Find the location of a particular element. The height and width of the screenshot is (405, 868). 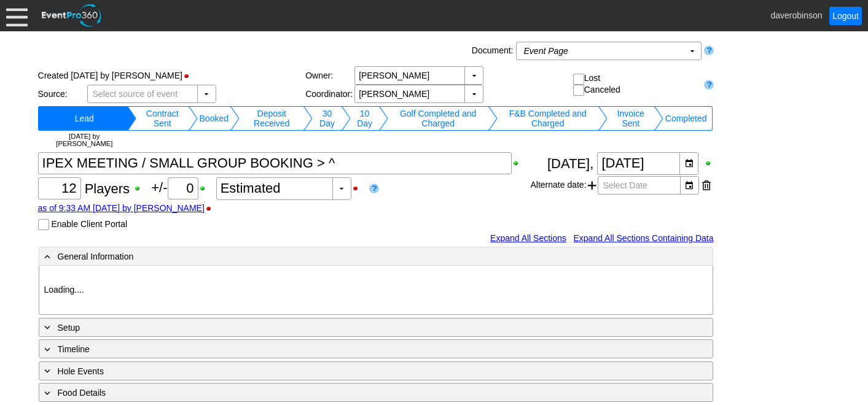

div: Owner: is located at coordinates (329, 76).